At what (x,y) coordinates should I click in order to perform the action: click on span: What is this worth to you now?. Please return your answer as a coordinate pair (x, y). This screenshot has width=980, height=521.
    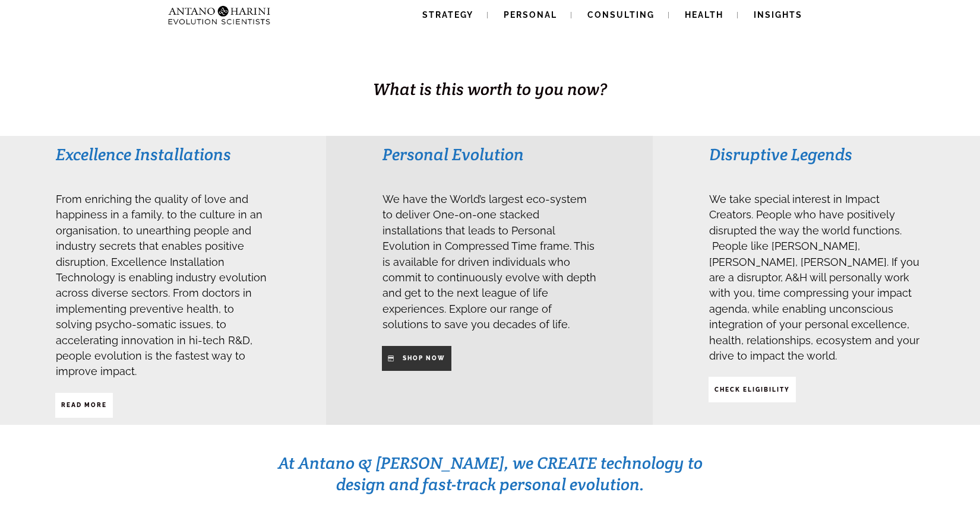
    Looking at the image, I should click on (490, 89).